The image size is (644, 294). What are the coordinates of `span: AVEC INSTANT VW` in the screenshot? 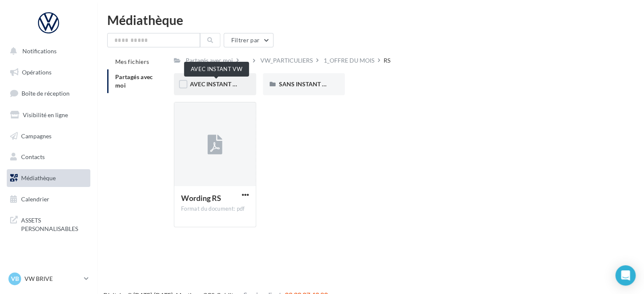 It's located at (216, 84).